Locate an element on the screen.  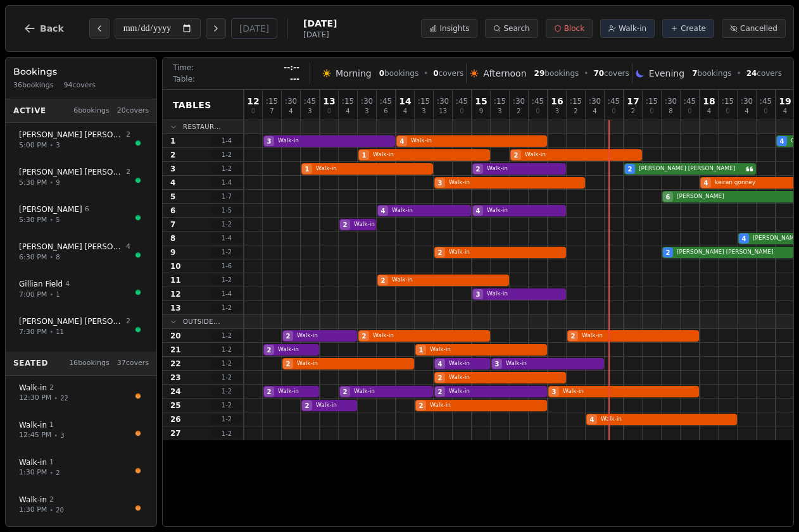
span: Back is located at coordinates (52, 28).